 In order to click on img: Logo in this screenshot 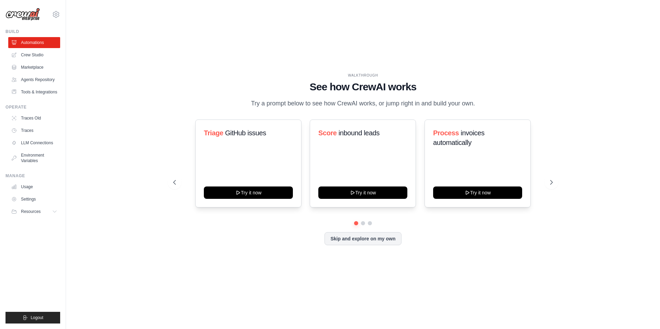, I will do `click(23, 14)`.